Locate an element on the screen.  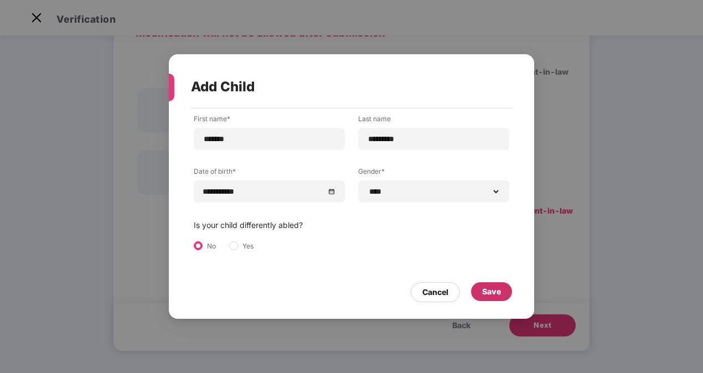
label: First name* is located at coordinates (269, 121).